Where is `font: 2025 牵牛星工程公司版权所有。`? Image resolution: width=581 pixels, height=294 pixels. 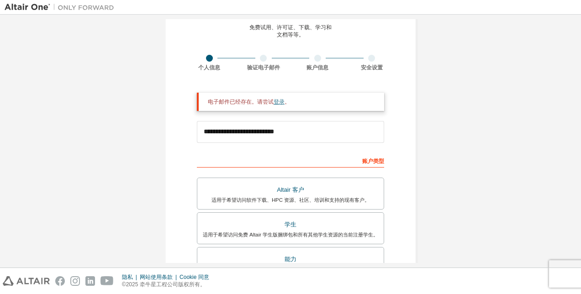 font: 2025 牵牛星工程公司版权所有。 is located at coordinates (166, 285).